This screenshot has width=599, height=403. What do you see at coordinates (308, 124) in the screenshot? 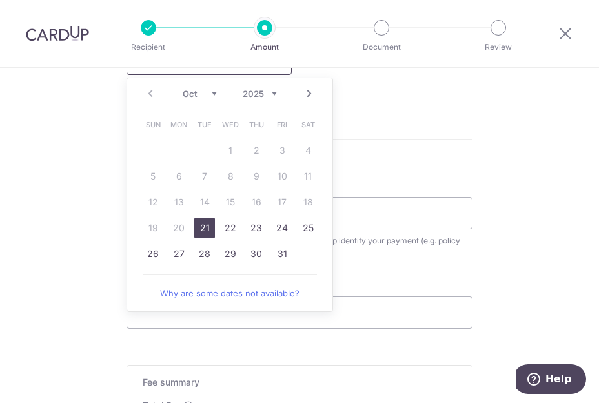
I see `span: Saturday` at bounding box center [308, 124].